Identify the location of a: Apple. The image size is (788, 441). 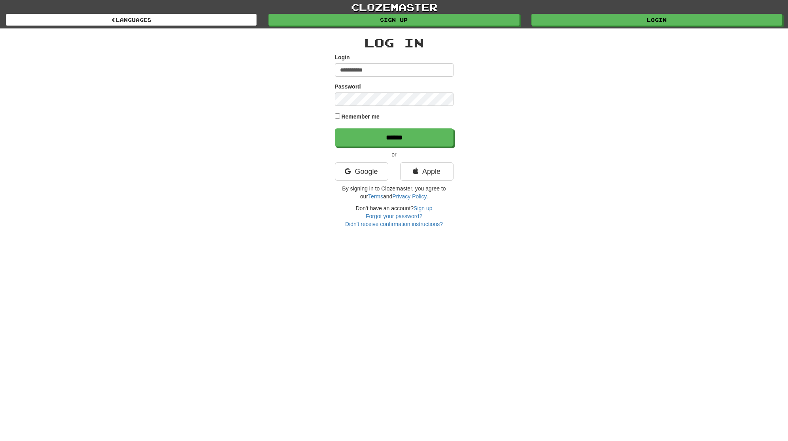
(426, 172).